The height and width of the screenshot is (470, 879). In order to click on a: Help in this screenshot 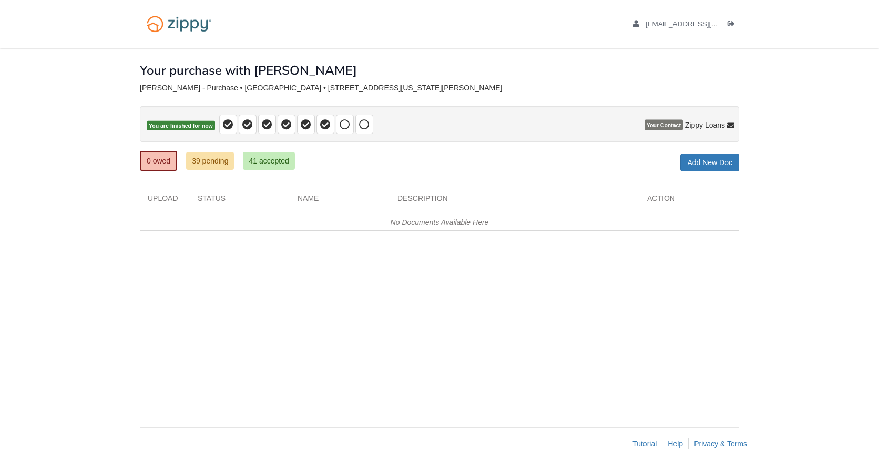, I will do `click(675, 444)`.